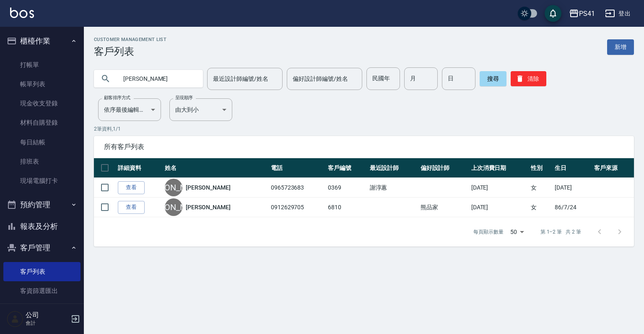 This screenshot has height=334, width=644. Describe the element at coordinates (130, 39) in the screenshot. I see `h2: Customer Management List` at that location.